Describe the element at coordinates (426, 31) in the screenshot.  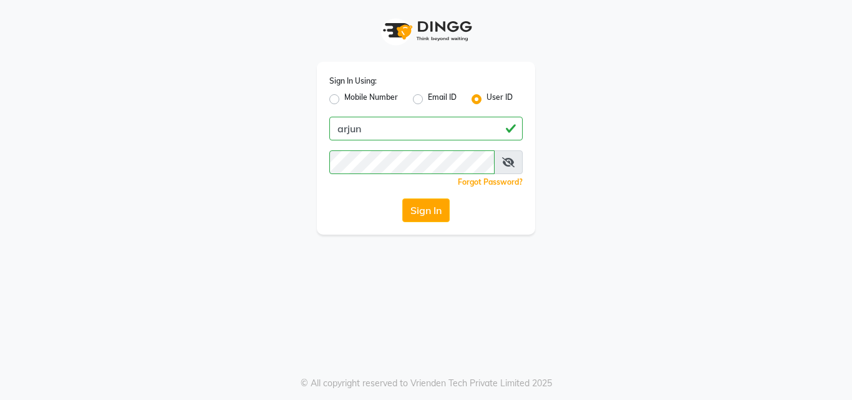
I see `img: logo1.svg` at that location.